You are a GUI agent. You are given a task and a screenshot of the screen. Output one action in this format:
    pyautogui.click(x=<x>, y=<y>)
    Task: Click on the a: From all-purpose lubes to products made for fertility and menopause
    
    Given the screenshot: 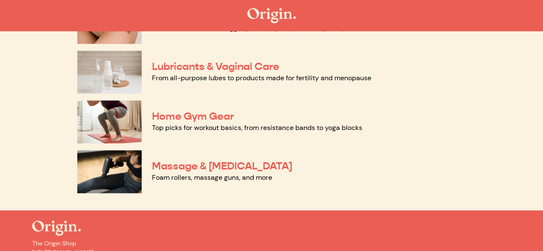 What is the action you would take?
    pyautogui.click(x=262, y=78)
    